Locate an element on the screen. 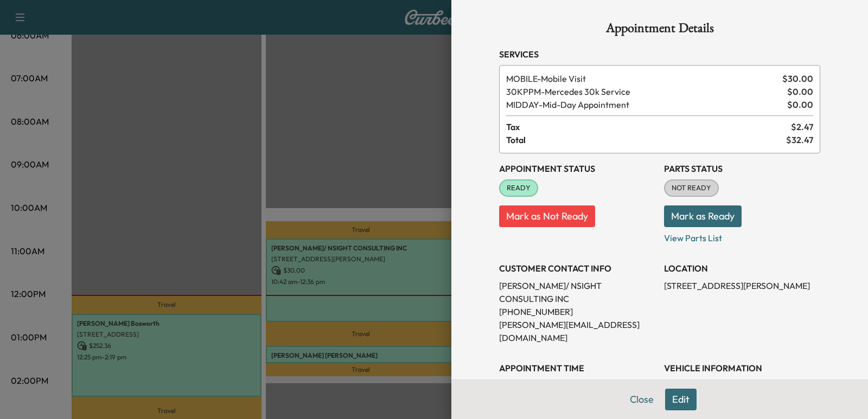 The height and width of the screenshot is (419, 868). button: Close is located at coordinates (641, 399).